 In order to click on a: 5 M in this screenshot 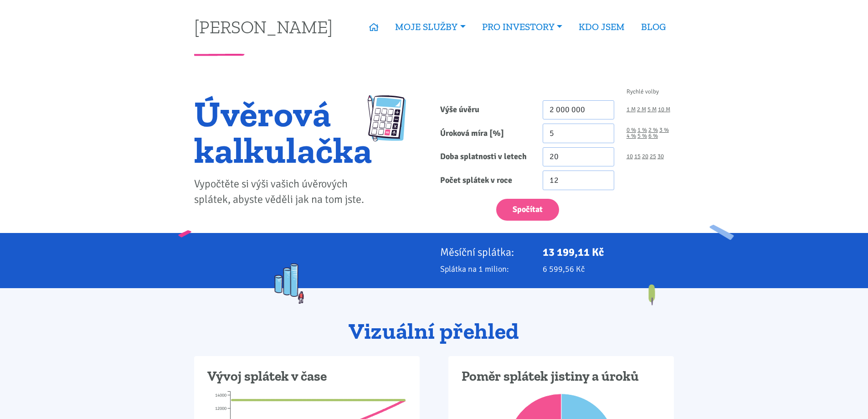, I will do `click(652, 109)`.